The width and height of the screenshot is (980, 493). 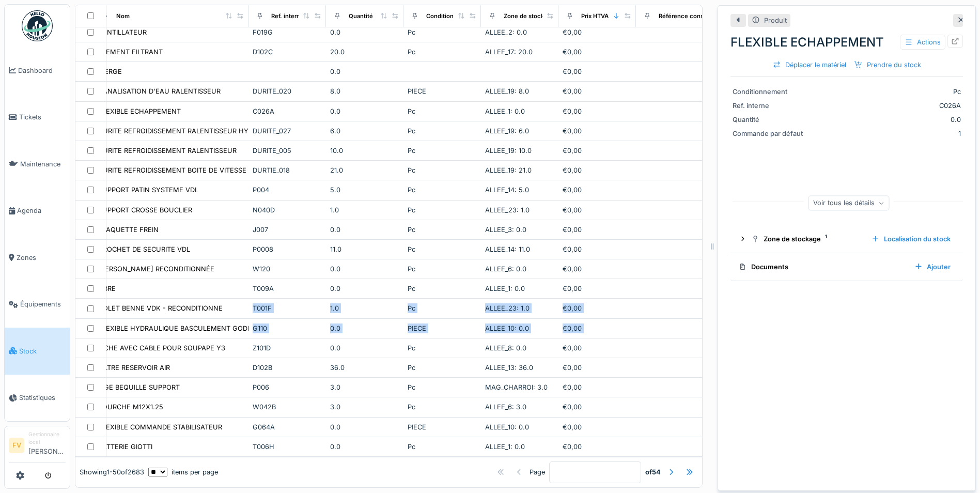 I want to click on div: DURITE REFROIDISSEMENT RALENTISSEUR HYDRAULIQUE, so click(x=192, y=130).